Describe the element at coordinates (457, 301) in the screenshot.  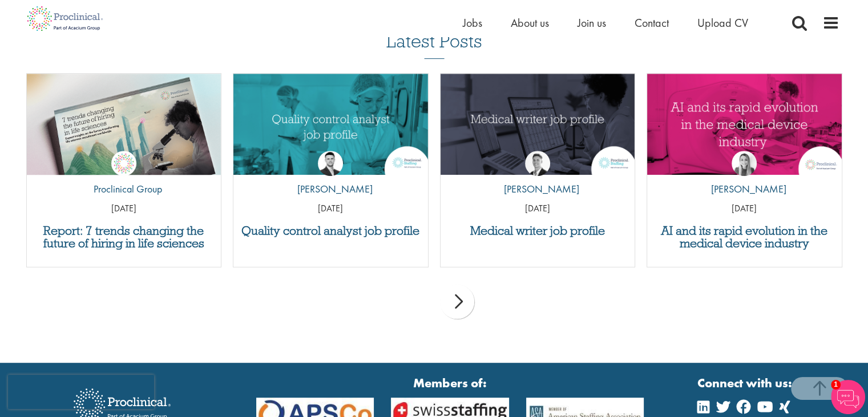
I see `div: next` at that location.